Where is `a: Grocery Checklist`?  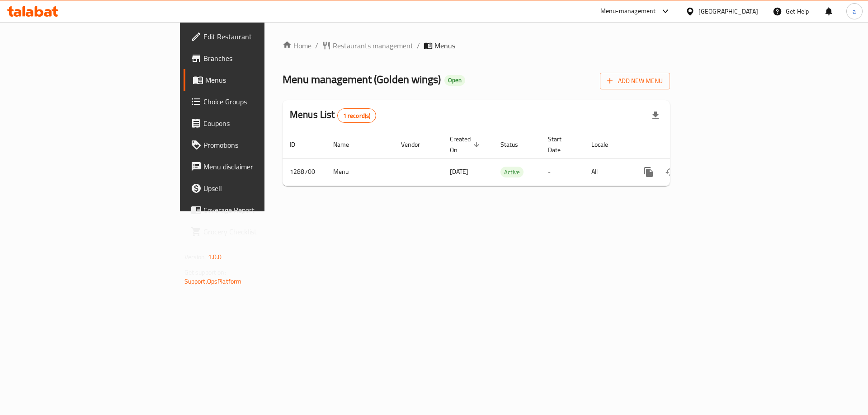
a: Grocery Checklist is located at coordinates (254, 232).